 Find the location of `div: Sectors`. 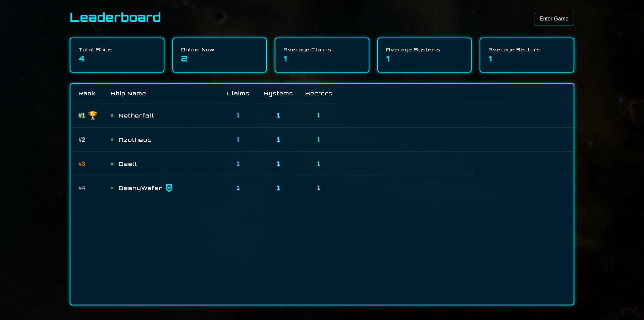

div: Sectors is located at coordinates (319, 94).